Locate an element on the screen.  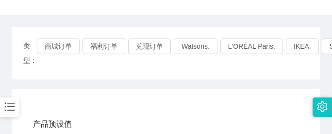
span: 产品预设值 is located at coordinates (52, 124).